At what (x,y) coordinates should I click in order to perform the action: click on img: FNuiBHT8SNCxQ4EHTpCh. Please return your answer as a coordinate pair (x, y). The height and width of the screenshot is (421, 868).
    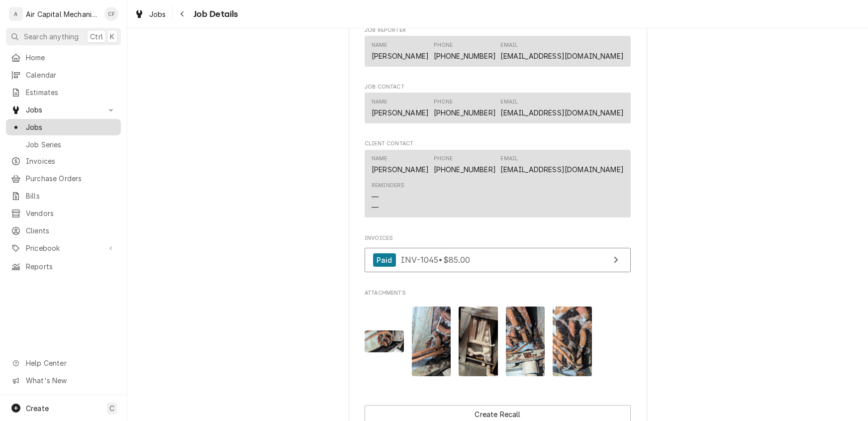
    Looking at the image, I should click on (525, 341).